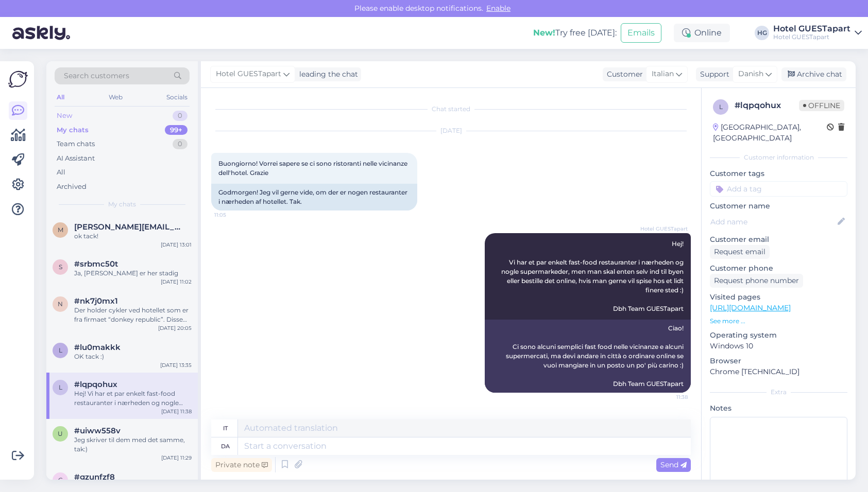 The height and width of the screenshot is (492, 868). What do you see at coordinates (756, 280) in the screenshot?
I see `div: Request phone number` at bounding box center [756, 280].